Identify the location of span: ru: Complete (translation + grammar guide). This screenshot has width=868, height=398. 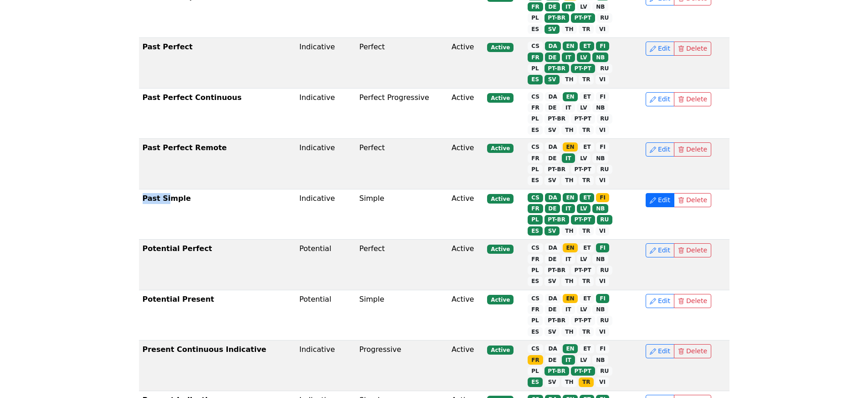
(605, 220).